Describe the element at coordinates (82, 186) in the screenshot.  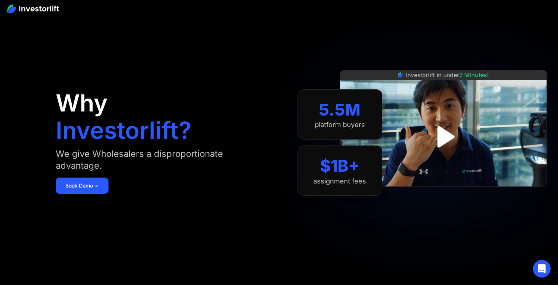
I see `a: Book Demo ➢` at that location.